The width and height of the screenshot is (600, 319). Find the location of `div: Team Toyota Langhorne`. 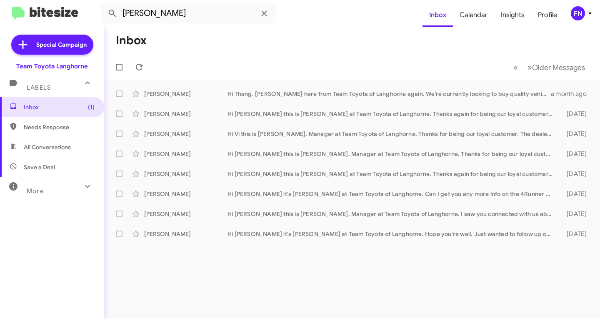

div: Team Toyota Langhorne is located at coordinates (52, 66).